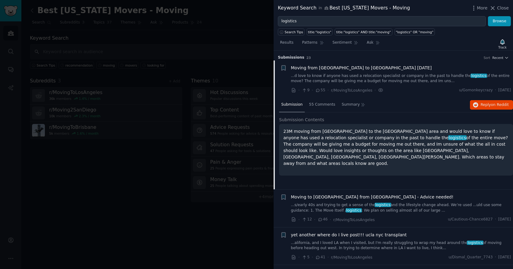 This screenshot has height=269, width=513. I want to click on div: "logistics" OR "moving", so click(414, 32).